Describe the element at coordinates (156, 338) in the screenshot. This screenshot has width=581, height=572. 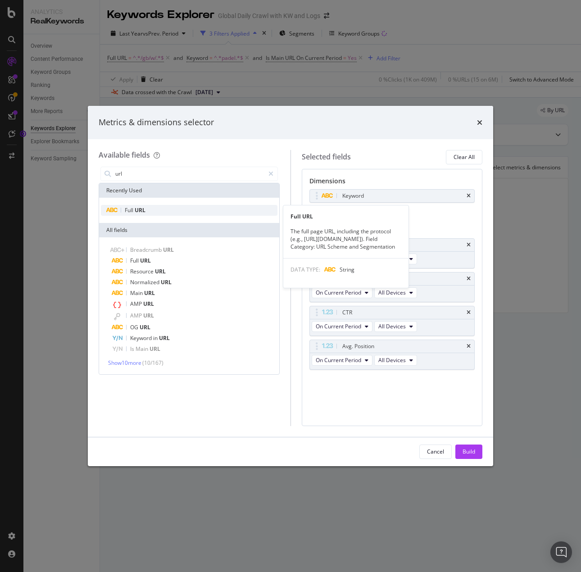
I see `span: in` at that location.